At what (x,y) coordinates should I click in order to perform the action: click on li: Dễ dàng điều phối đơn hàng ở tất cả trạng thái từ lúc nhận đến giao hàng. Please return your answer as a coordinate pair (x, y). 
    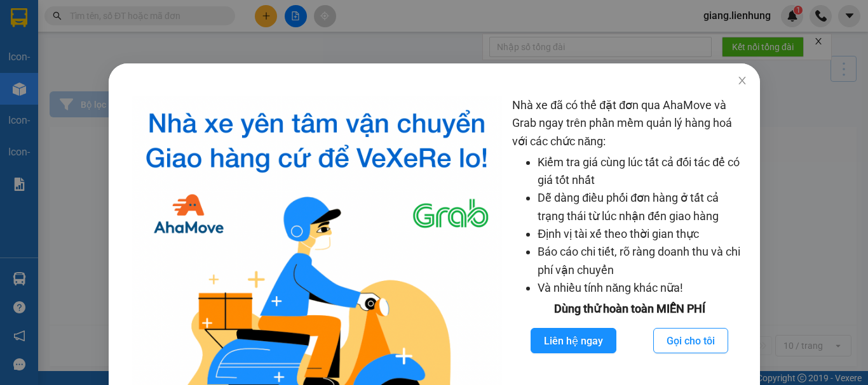
    Looking at the image, I should click on (642, 206).